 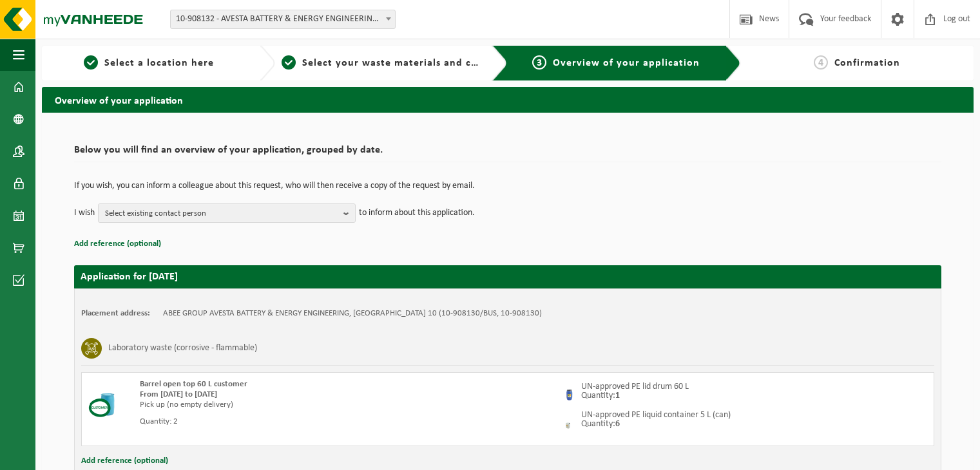 What do you see at coordinates (85, 213) in the screenshot?
I see `font: I wish` at bounding box center [85, 213].